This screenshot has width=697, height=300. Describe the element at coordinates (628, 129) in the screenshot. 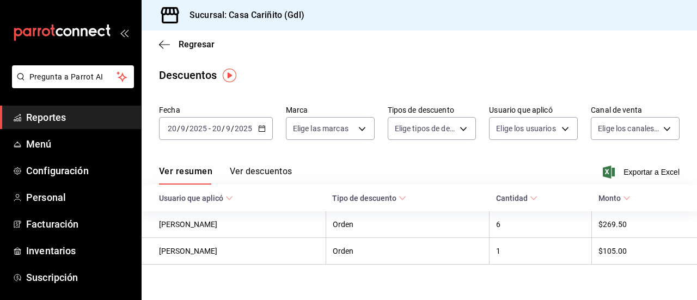

I see `span: Elige los canales de venta` at that location.